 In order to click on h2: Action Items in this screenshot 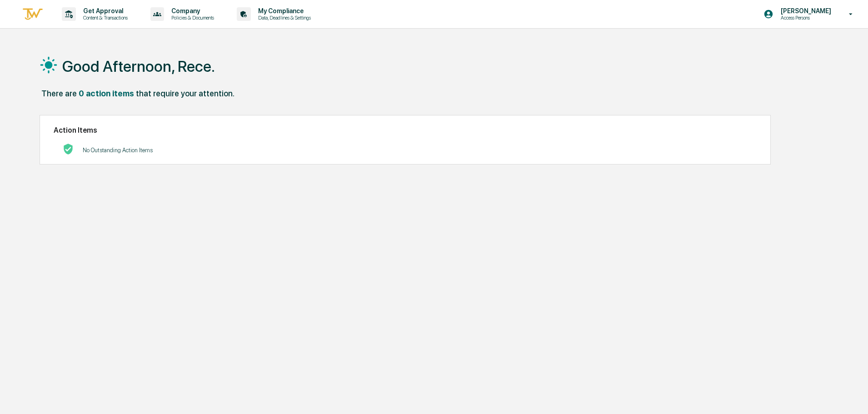, I will do `click(405, 131)`.